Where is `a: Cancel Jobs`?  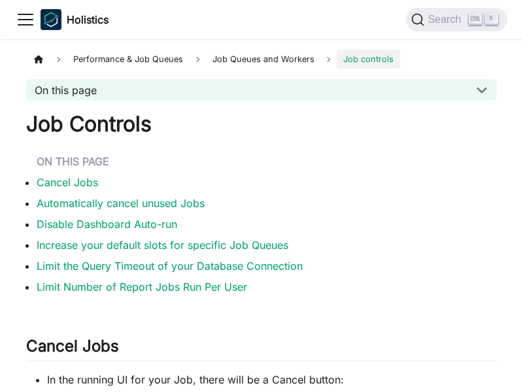
a: Cancel Jobs is located at coordinates (67, 182).